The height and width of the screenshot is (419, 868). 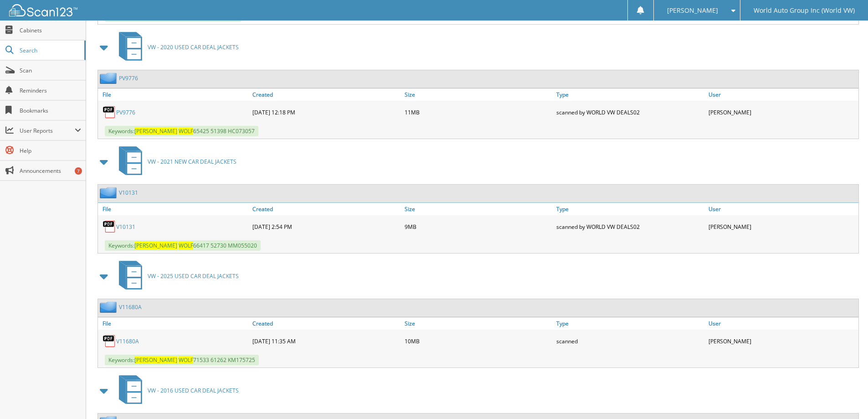 What do you see at coordinates (478, 112) in the screenshot?
I see `div: 11MB` at bounding box center [478, 112].